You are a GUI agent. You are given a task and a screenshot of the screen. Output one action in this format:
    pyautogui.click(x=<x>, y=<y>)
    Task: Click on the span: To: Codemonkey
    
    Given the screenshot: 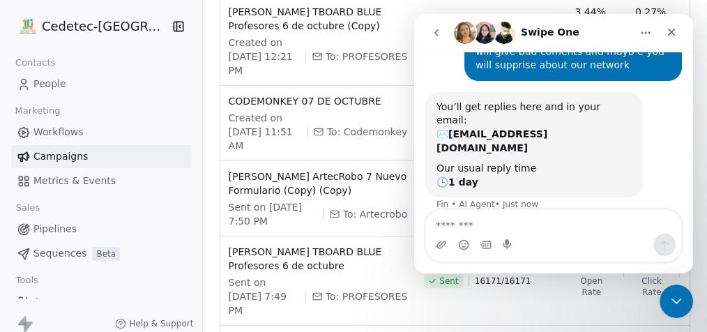 What is the action you would take?
    pyautogui.click(x=367, y=132)
    